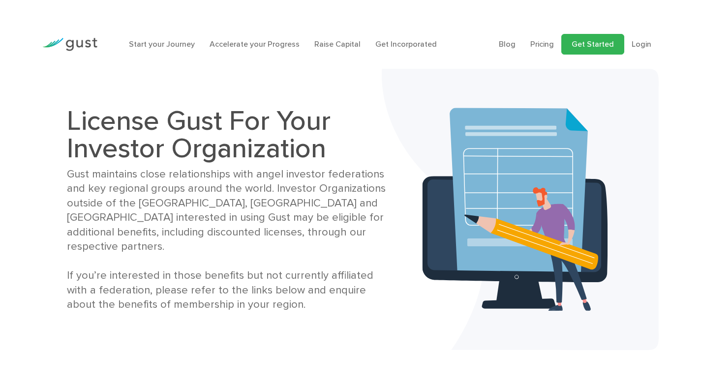 Image resolution: width=701 pixels, height=380 pixels. What do you see at coordinates (254, 44) in the screenshot?
I see `a: Accelerate your Progress` at bounding box center [254, 44].